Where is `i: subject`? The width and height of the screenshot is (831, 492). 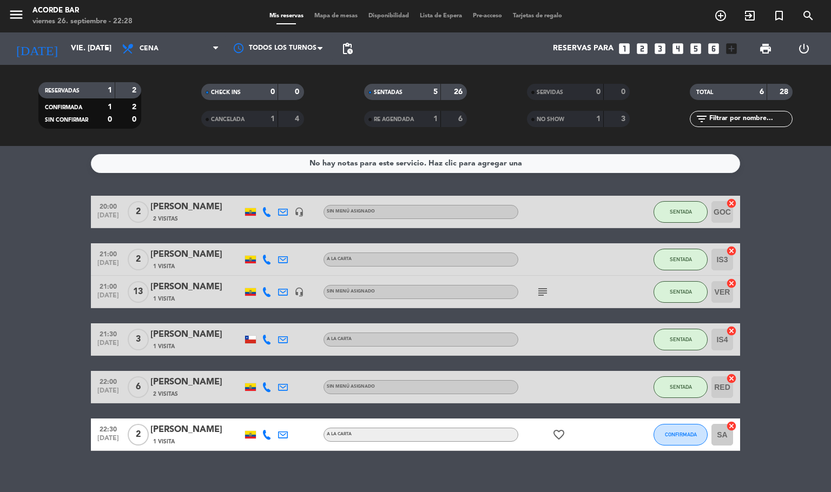
i: subject is located at coordinates (543, 292).